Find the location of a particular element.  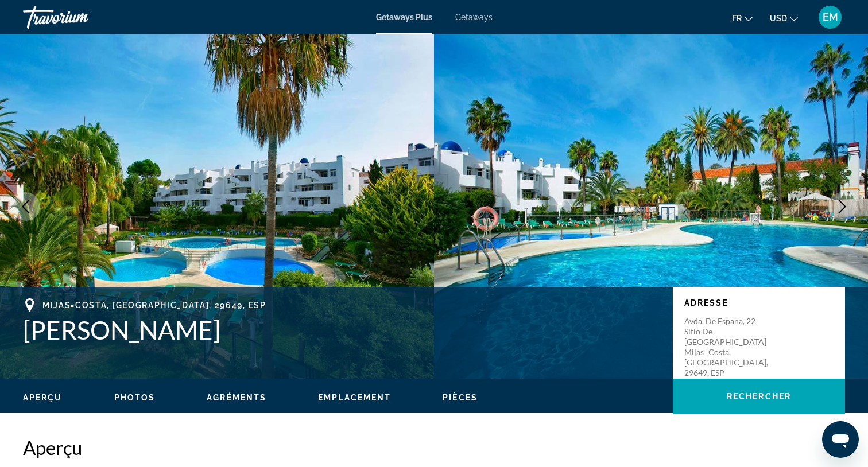

button: Change currency is located at coordinates (783, 18).